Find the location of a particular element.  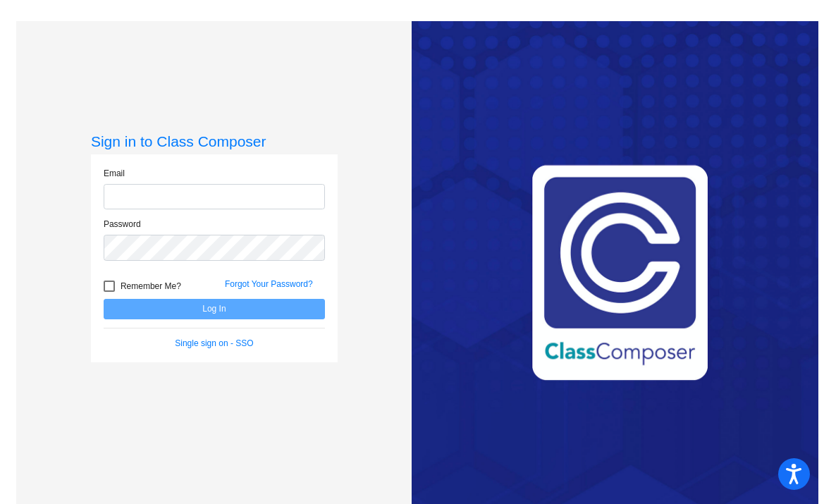

span: Remember Me? is located at coordinates (151, 286).